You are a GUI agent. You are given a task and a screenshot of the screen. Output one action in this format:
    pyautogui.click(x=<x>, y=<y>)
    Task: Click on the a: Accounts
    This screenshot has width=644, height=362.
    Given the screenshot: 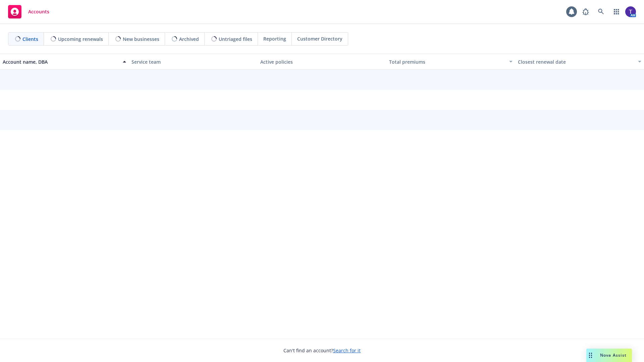 What is the action you would take?
    pyautogui.click(x=29, y=12)
    